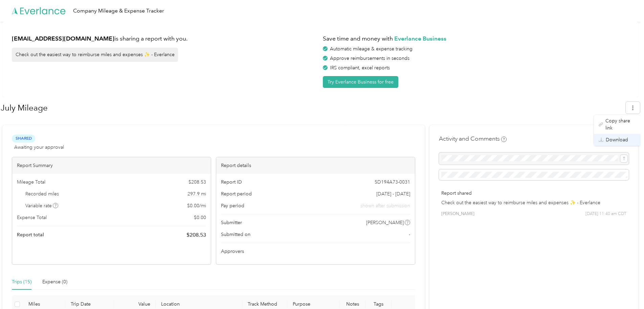 This screenshot has height=309, width=644. I want to click on p: Check out the easiest way to reimburse miles and expenses ✨ - Everlance, so click(533, 202).